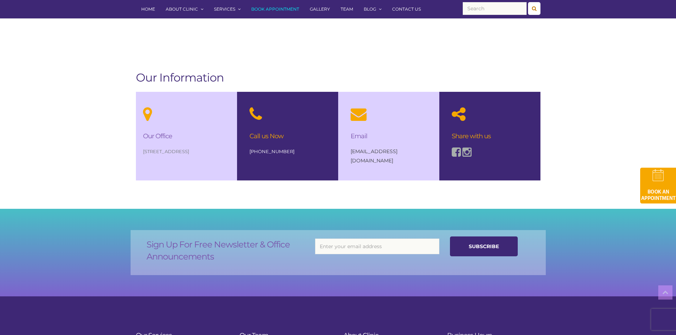  I want to click on h3: Email, so click(388, 136).